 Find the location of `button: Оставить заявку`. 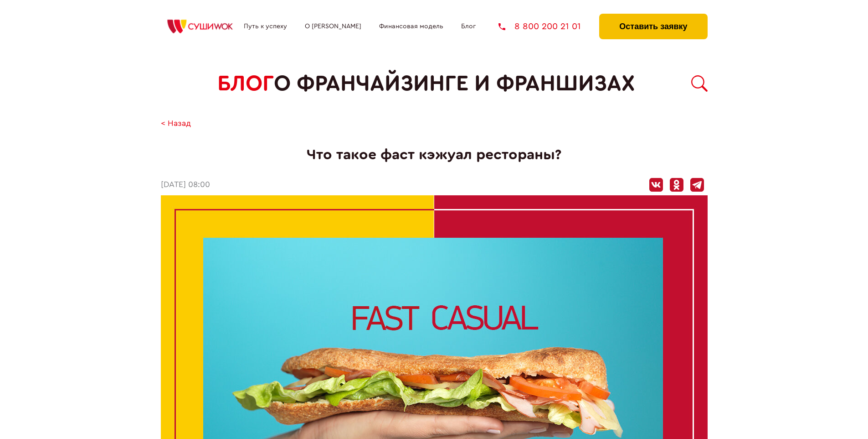

button: Оставить заявку is located at coordinates (653, 26).